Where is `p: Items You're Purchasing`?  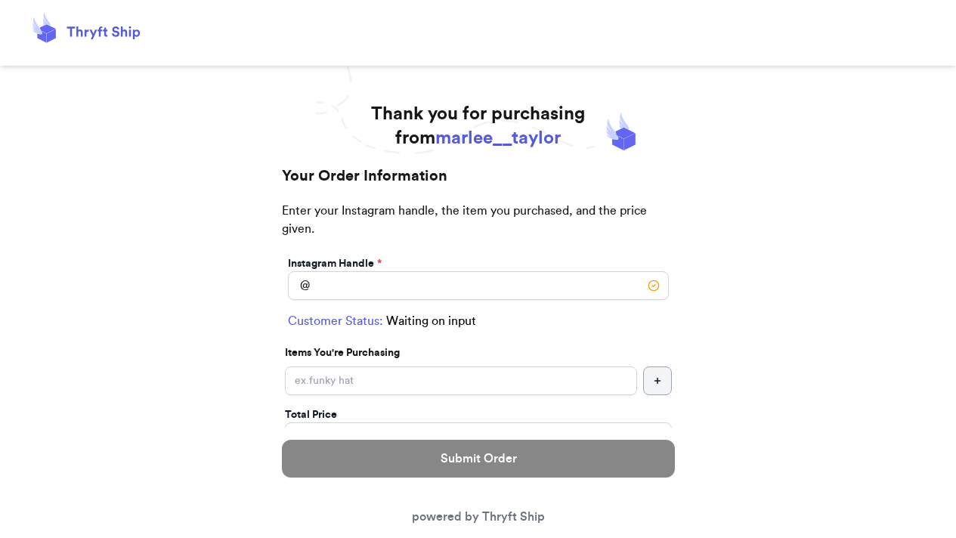 p: Items You're Purchasing is located at coordinates (478, 353).